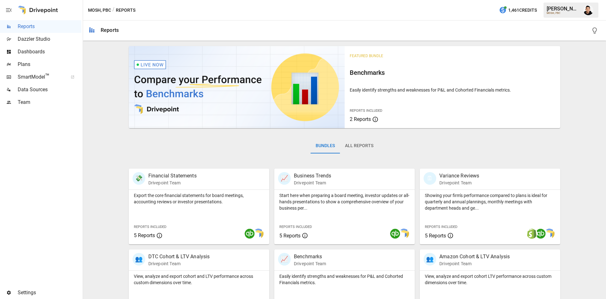 This screenshot has width=606, height=299. What do you see at coordinates (50, 52) in the screenshot?
I see `span: Dashboards` at bounding box center [50, 52].